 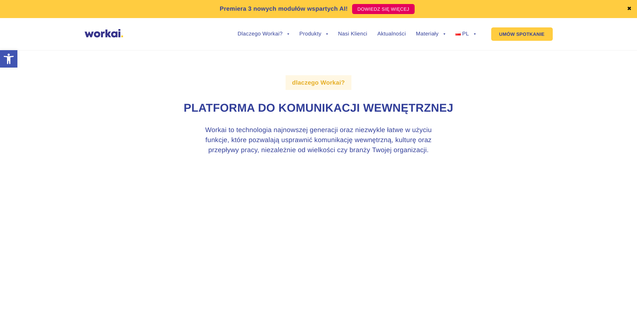 What do you see at coordinates (319, 108) in the screenshot?
I see `h1: Platforma do komunikacji wewnętrznej` at bounding box center [319, 108].